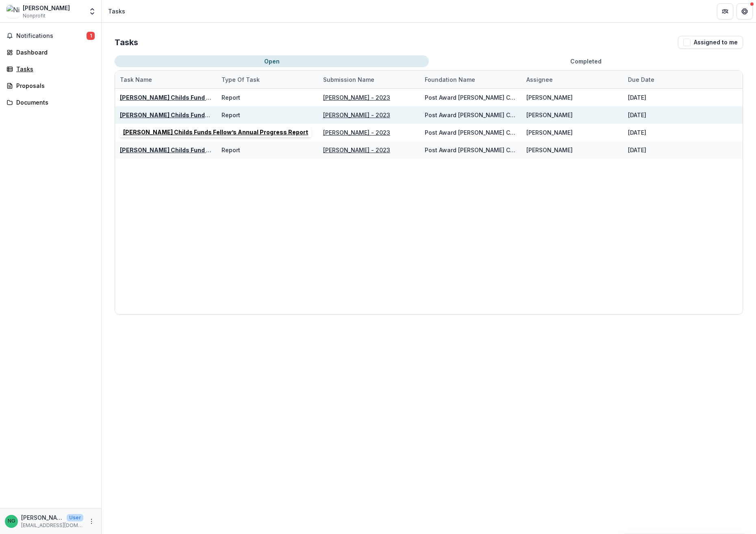  What do you see at coordinates (13, 11) in the screenshot?
I see `img: Nitsan Goldstein` at bounding box center [13, 11].